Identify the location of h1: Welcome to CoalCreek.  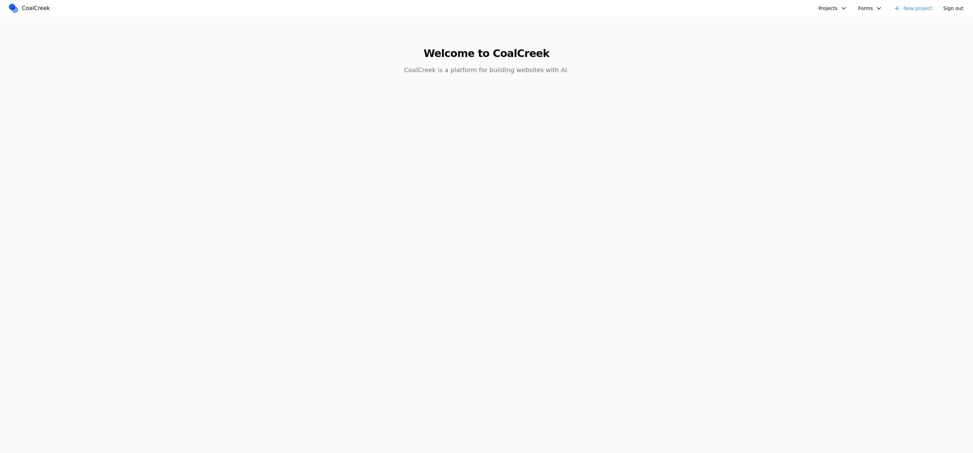
(487, 54).